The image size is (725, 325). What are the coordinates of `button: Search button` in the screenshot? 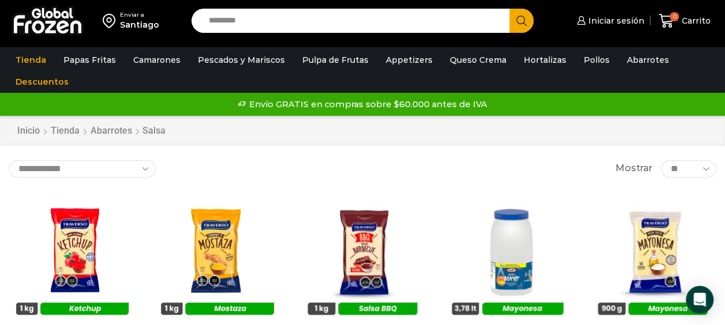 It's located at (522, 21).